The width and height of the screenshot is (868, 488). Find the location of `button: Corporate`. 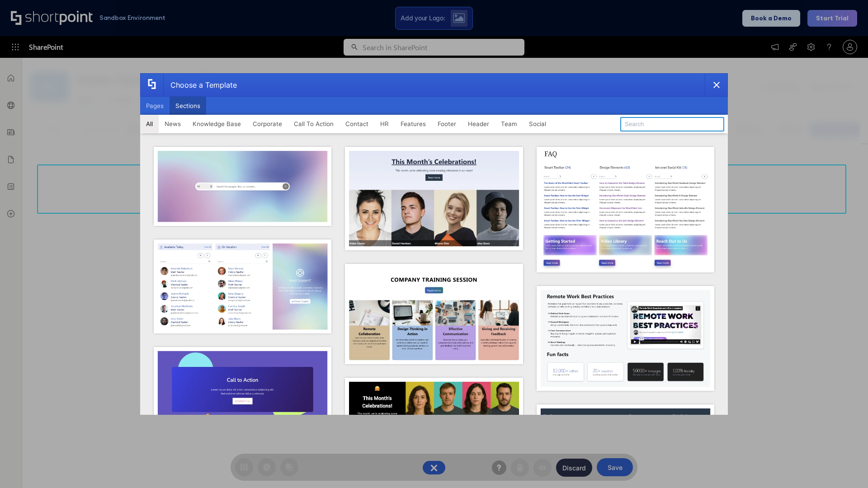

button: Corporate is located at coordinates (267, 124).